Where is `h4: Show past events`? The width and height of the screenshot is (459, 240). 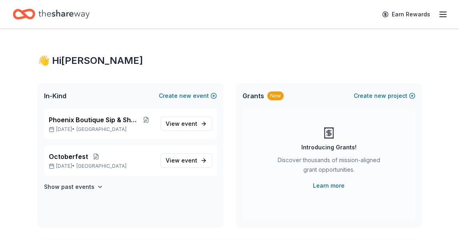
h4: Show past events is located at coordinates (69, 187).